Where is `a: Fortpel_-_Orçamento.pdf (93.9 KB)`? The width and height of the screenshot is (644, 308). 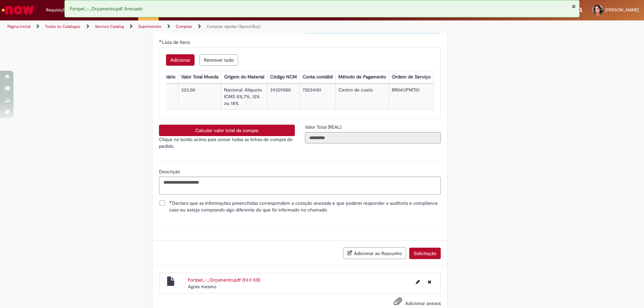 a: Fortpel_-_Orçamento.pdf (93.9 KB) is located at coordinates (224, 280).